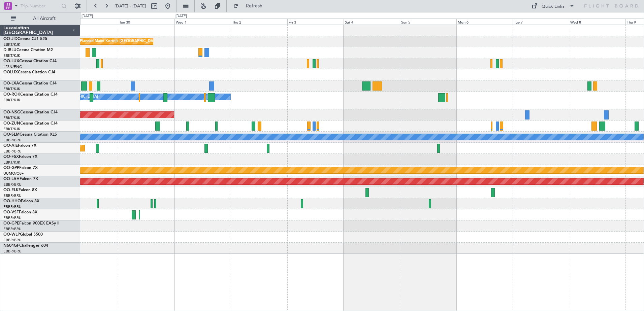 Image resolution: width=644 pixels, height=311 pixels. Describe the element at coordinates (12, 235) in the screenshot. I see `span: OO-WLP` at that location.